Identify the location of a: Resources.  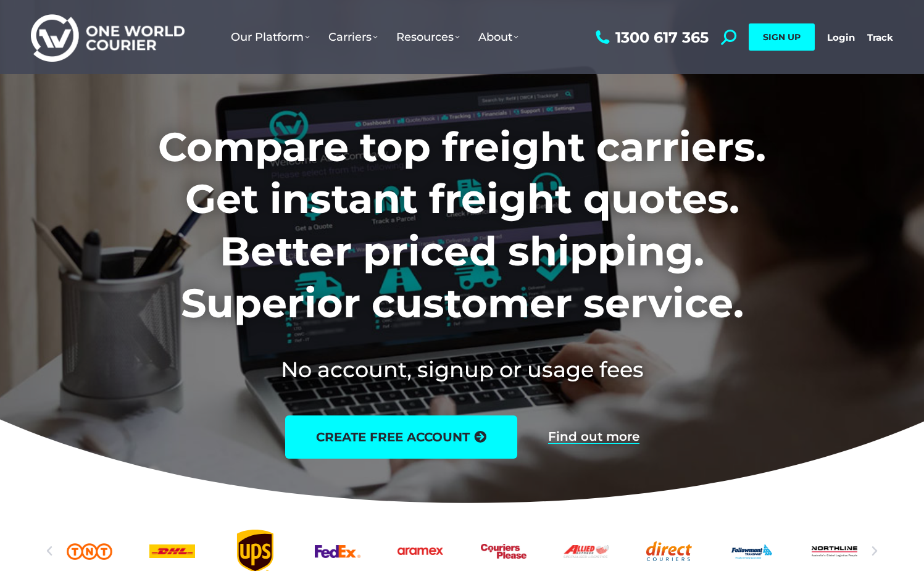
(428, 37).